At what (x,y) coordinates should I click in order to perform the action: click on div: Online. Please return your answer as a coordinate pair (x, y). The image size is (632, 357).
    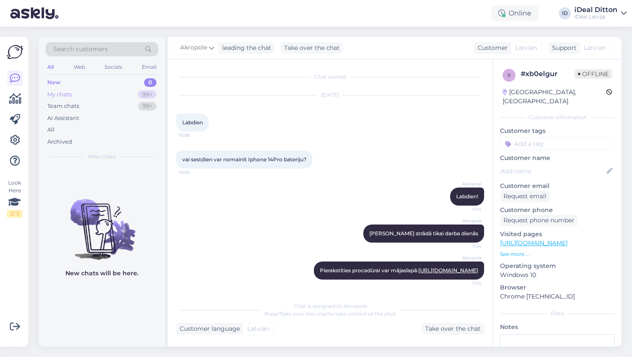
    Looking at the image, I should click on (515, 13).